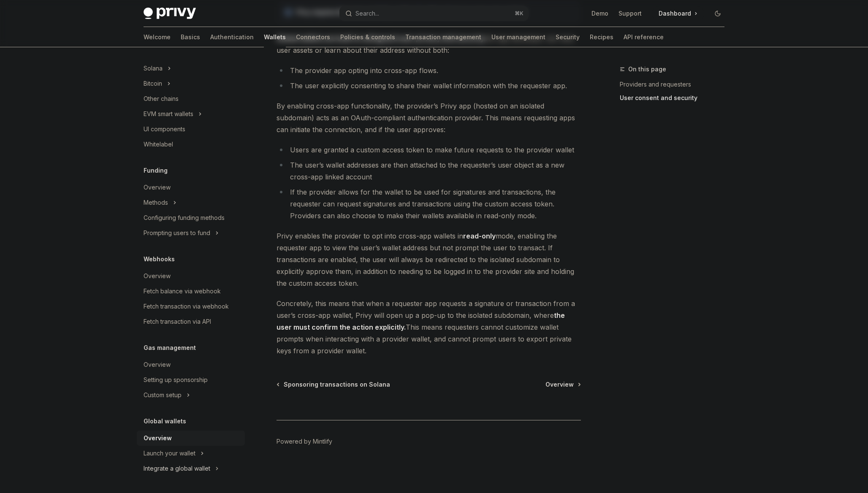  Describe the element at coordinates (429, 260) in the screenshot. I see `span: Privy enables the provider to opt into cross-app wallets in mode, enabling the requester app to v...` at that location.